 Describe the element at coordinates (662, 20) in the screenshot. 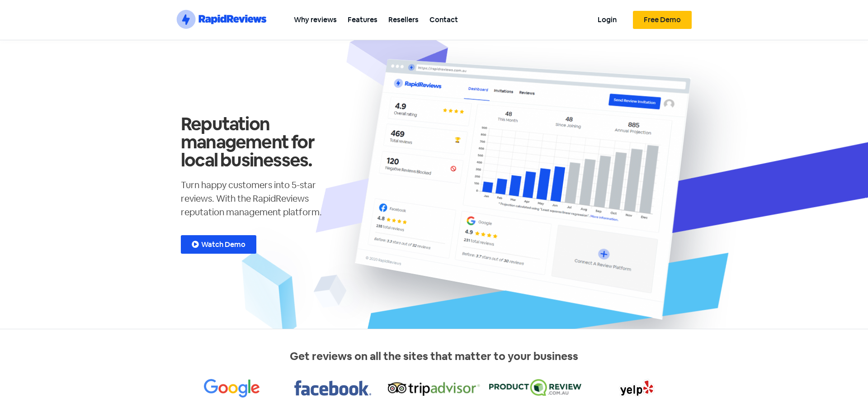

I see `span: Free Demo` at that location.